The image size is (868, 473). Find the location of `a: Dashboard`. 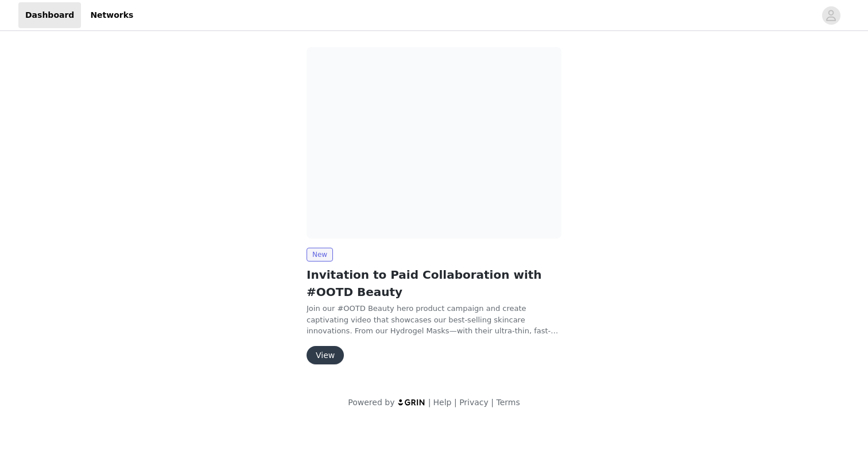

a: Dashboard is located at coordinates (49, 15).